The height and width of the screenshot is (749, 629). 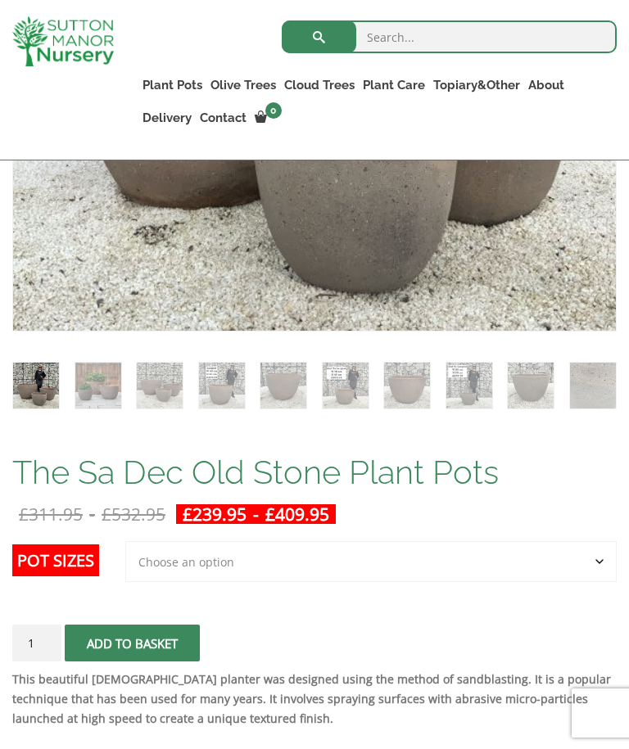 I want to click on img: The Sa Dec Old Stone Plant Pots - Image 10, so click(x=593, y=386).